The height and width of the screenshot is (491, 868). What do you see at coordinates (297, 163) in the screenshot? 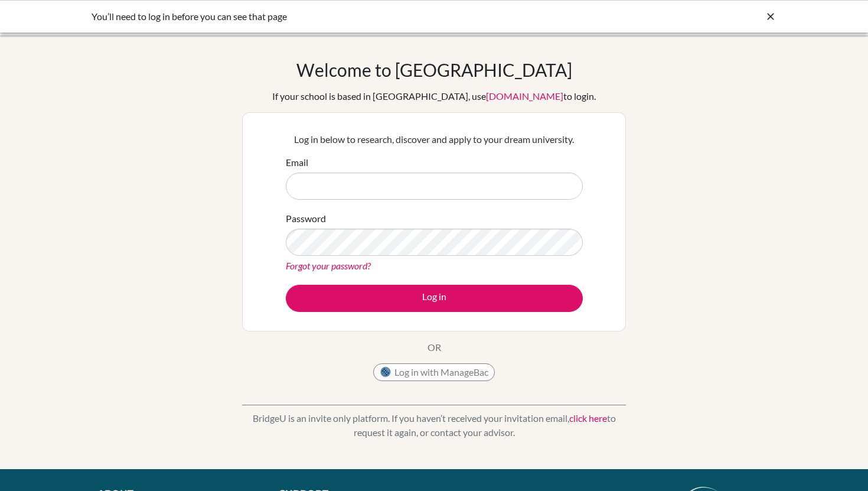
I see `label: Email` at bounding box center [297, 163].